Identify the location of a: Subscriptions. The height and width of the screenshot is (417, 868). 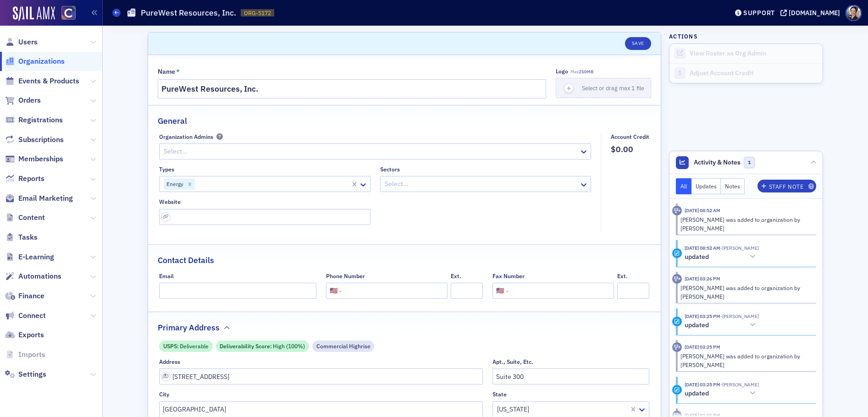
(34, 140).